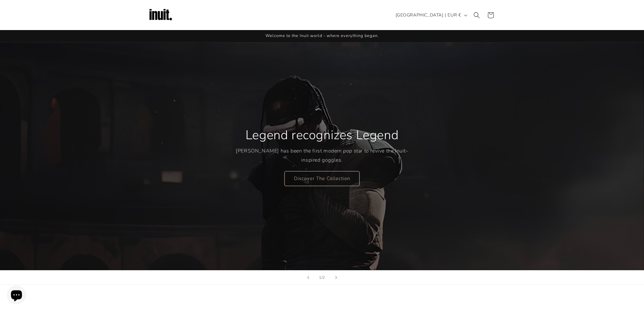  What do you see at coordinates (320, 277) in the screenshot?
I see `span: 1` at bounding box center [320, 277].